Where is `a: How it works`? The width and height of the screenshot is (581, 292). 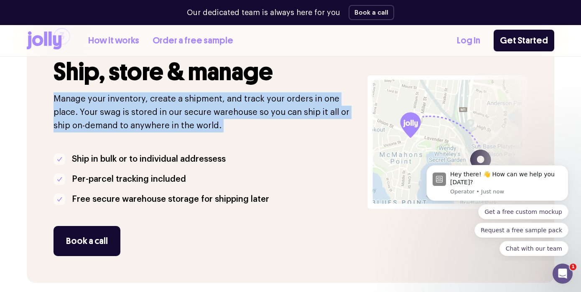 a: How it works is located at coordinates (114, 41).